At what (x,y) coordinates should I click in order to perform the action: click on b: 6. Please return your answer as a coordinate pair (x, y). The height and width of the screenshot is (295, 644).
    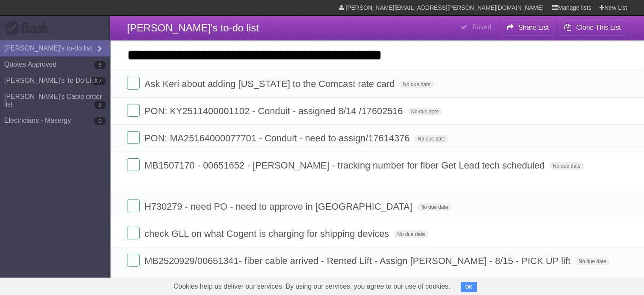
    Looking at the image, I should click on (100, 65).